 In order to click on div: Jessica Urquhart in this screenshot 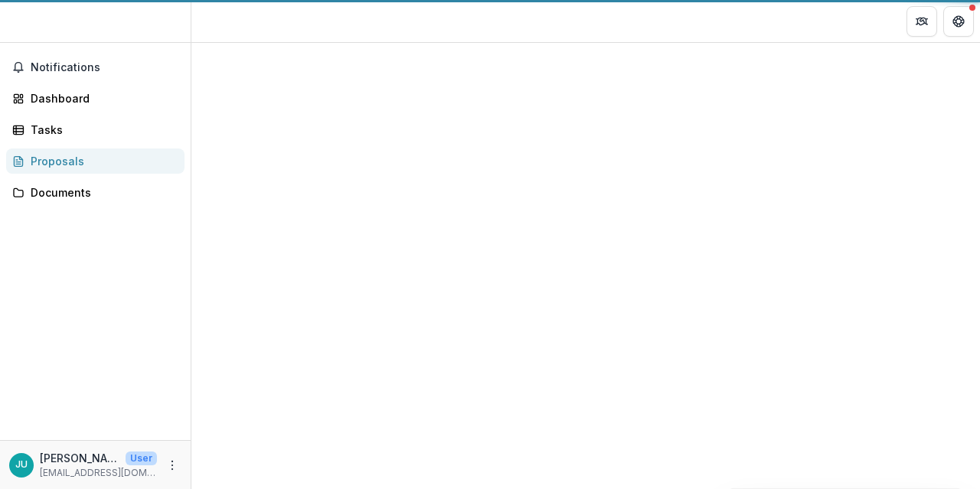, I will do `click(21, 464)`.